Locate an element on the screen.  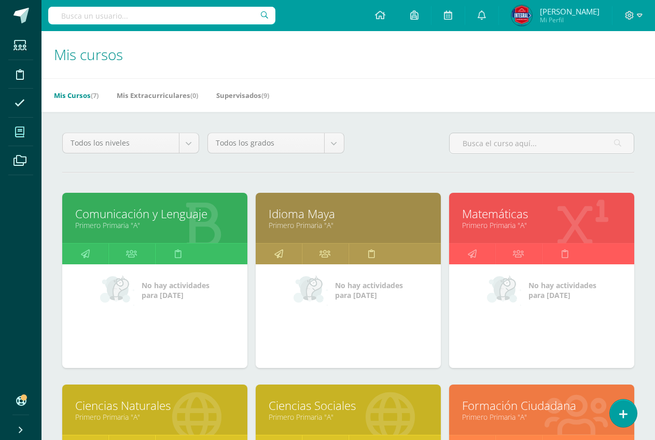
a: Mis Extracurriculares(0) is located at coordinates (157, 95).